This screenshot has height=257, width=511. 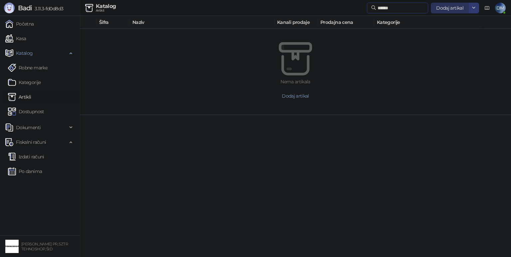 What do you see at coordinates (48, 9) in the screenshot?
I see `span: 3.11.3-fd0d8d3` at bounding box center [48, 9].